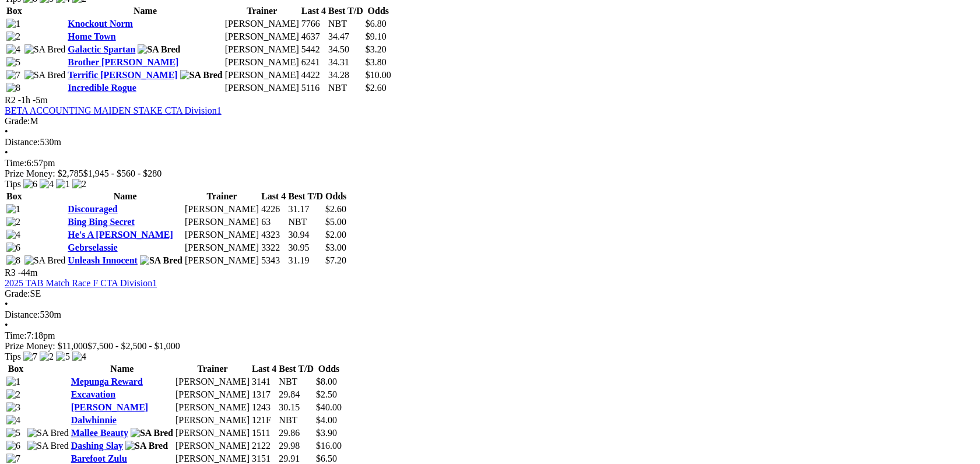  I want to click on td: 30.94, so click(306, 235).